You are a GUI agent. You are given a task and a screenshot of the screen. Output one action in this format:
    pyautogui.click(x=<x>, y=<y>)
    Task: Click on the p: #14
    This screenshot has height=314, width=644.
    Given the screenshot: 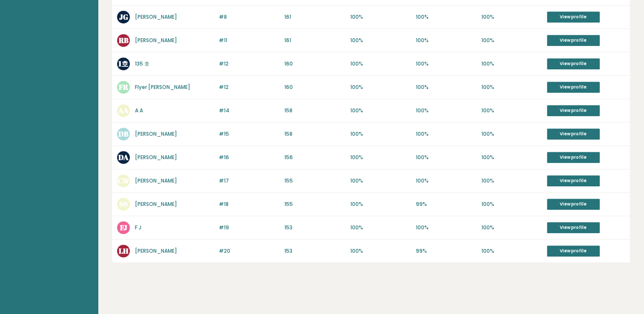 What is the action you would take?
    pyautogui.click(x=249, y=111)
    